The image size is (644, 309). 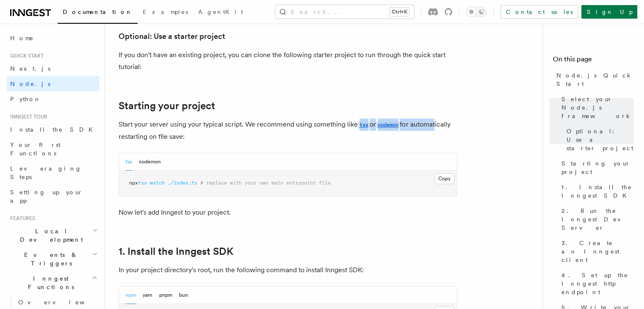 What do you see at coordinates (609, 12) in the screenshot?
I see `a: Sign Up` at bounding box center [609, 12].